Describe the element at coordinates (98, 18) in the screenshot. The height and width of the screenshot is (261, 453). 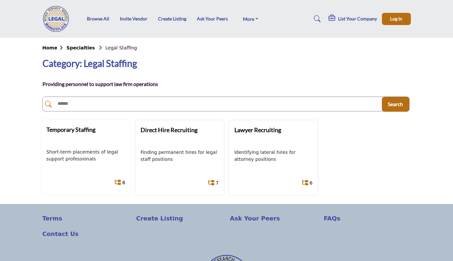
I see `a: Browse All` at that location.